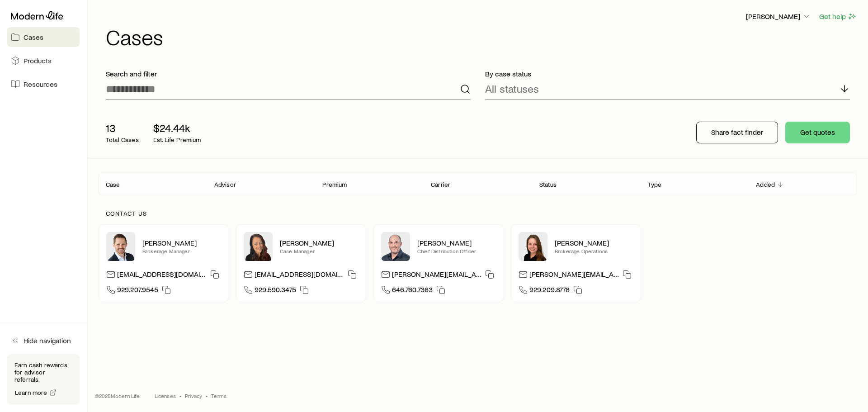  I want to click on span: Resources, so click(40, 84).